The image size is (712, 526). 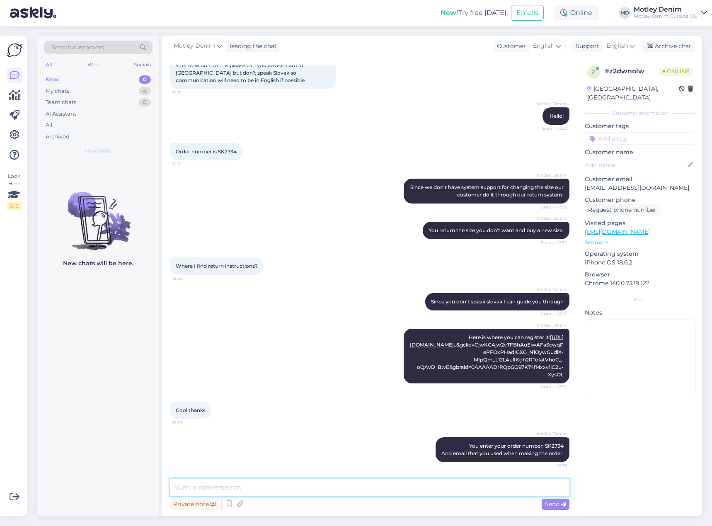 What do you see at coordinates (497, 301) in the screenshot?
I see `span: Since you don't speak slovak I can guide you through` at bounding box center [497, 301].